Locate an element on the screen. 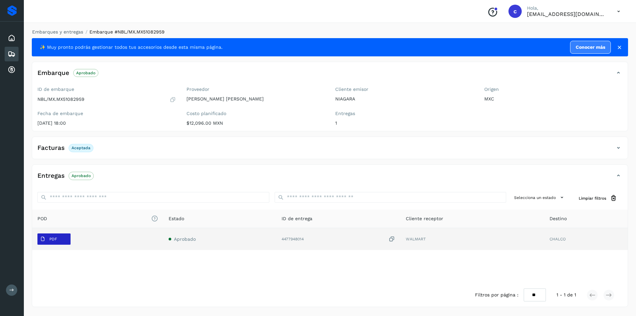  span: Aprobado is located at coordinates (185, 239).